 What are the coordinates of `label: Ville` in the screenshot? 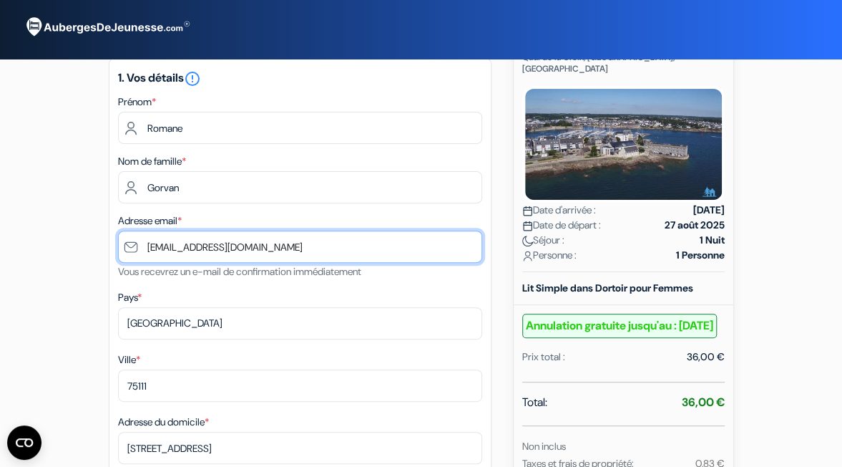 It's located at (129, 359).